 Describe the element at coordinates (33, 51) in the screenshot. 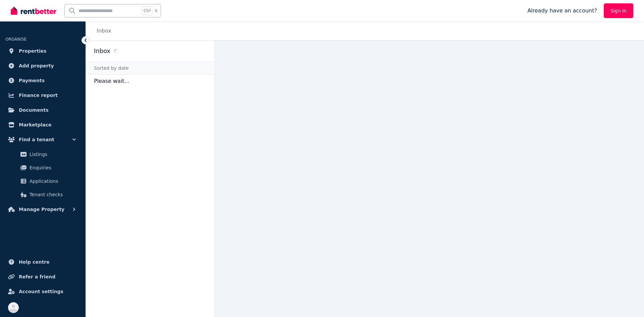

I see `span: Properties` at that location.